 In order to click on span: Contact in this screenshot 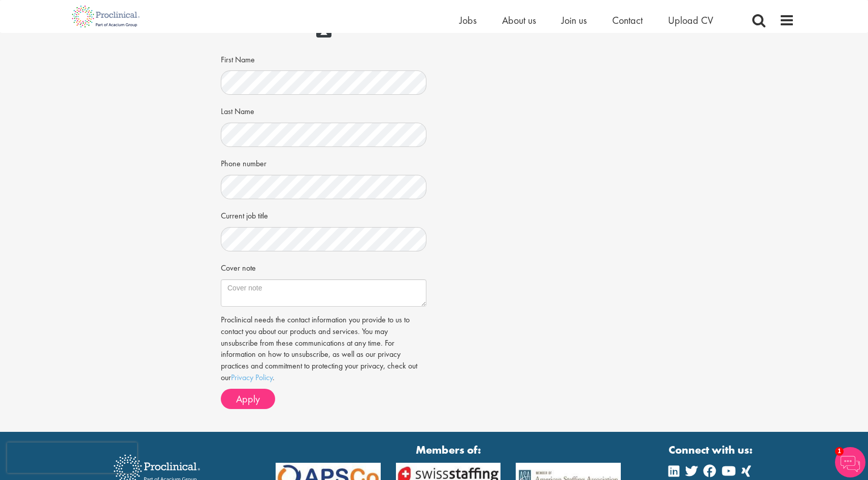, I will do `click(628, 20)`.